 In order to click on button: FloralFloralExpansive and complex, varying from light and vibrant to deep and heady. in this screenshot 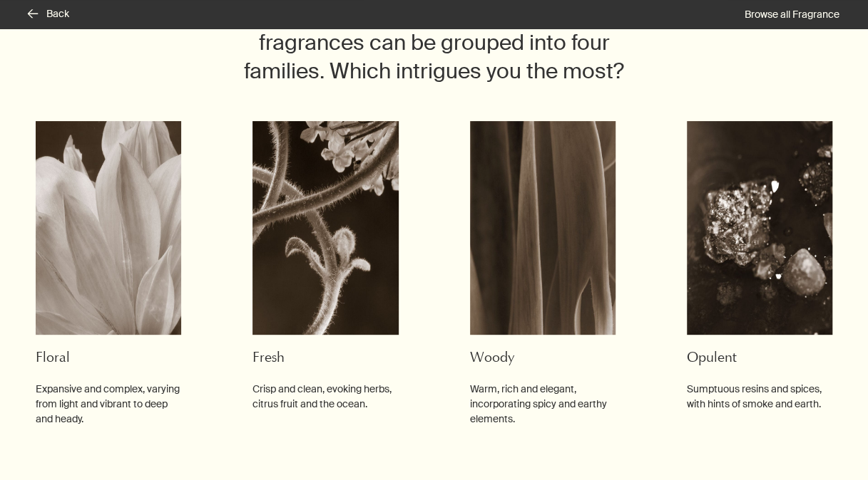, I will do `click(109, 275)`.